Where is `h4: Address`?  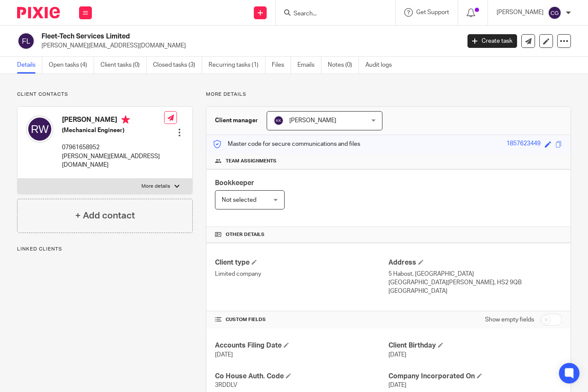 h4: Address is located at coordinates (475, 262).